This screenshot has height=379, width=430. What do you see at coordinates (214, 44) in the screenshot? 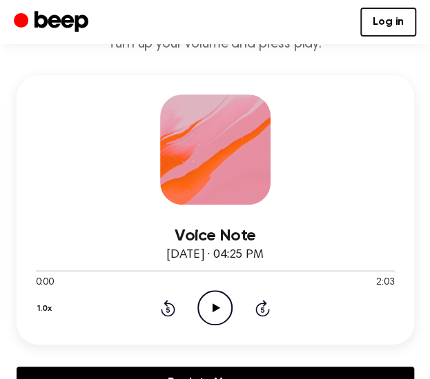
I see `p: Turn up your volume and press play.` at bounding box center [214, 44].